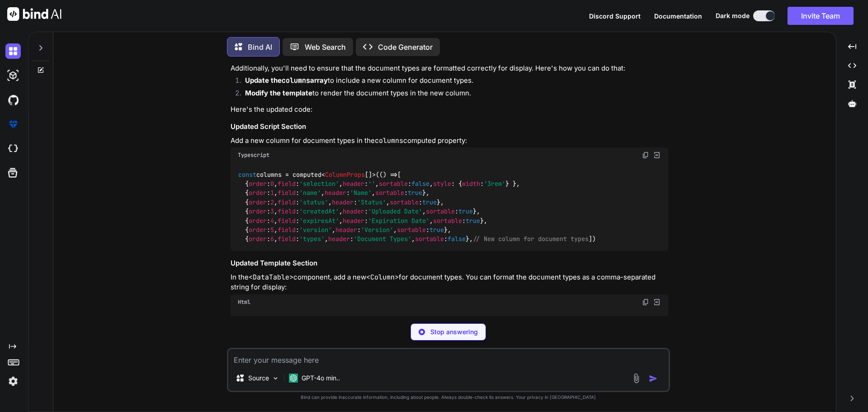  Describe the element at coordinates (448, 397) in the screenshot. I see `p: Bind can provide inaccurate information, including about people. Always double-check its answers....` at that location.